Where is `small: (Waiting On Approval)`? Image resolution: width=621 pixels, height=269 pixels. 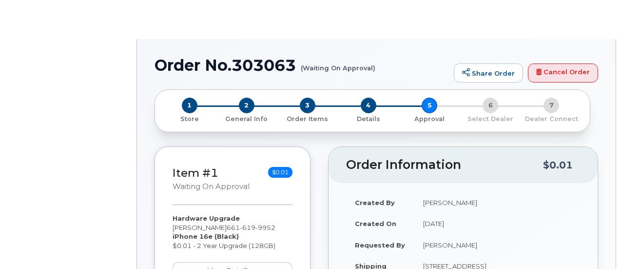
small: (Waiting On Approval) is located at coordinates (338, 64).